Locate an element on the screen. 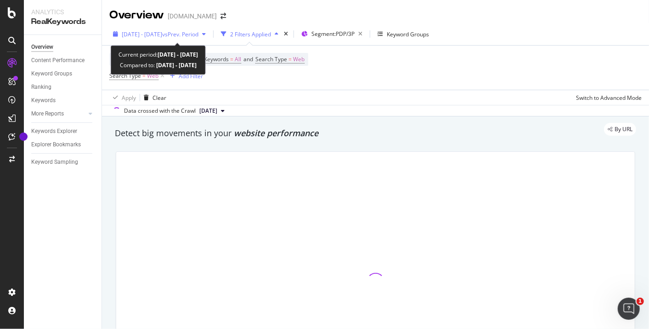 The width and height of the screenshot is (649, 329). a: Keyword Groups is located at coordinates (63, 74).